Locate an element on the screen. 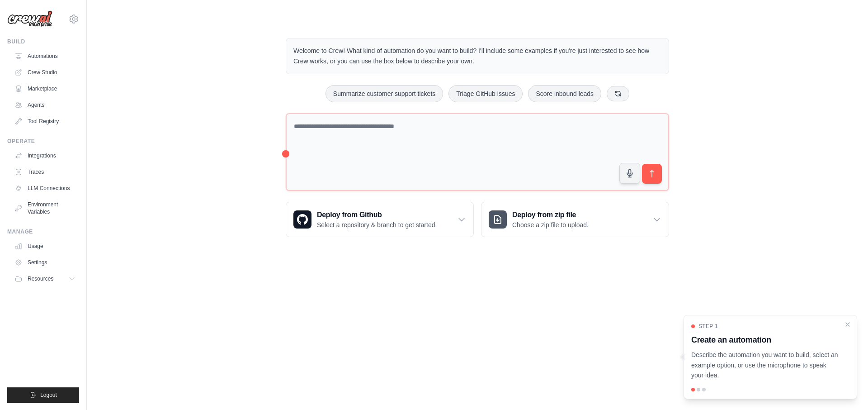 The width and height of the screenshot is (868, 410). p: Describe the automation you want to build, select an example option, or use the microphone to spe... is located at coordinates (765, 365).